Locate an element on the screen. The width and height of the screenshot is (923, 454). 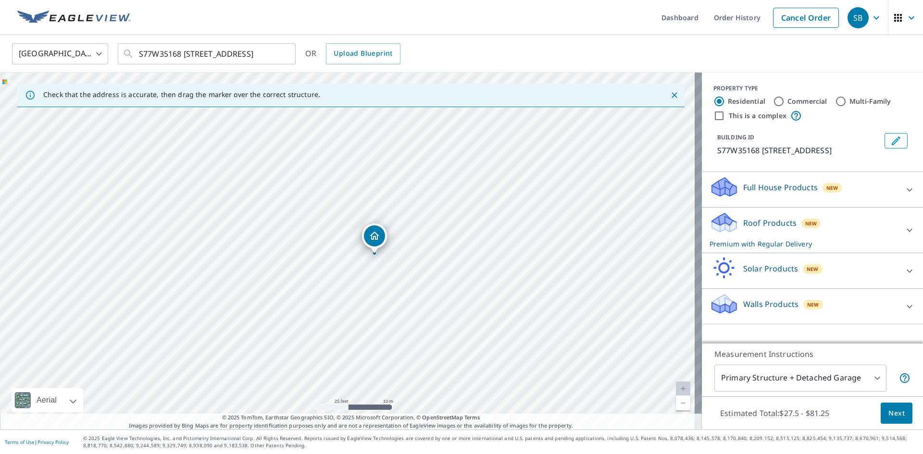
a: Upload Blueprint is located at coordinates (363, 54).